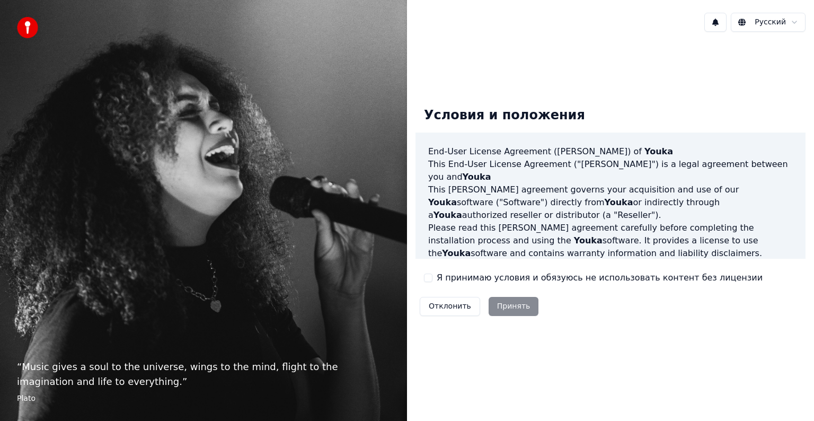 This screenshot has height=421, width=814. Describe the element at coordinates (450, 306) in the screenshot. I see `button: Отклонить` at that location.